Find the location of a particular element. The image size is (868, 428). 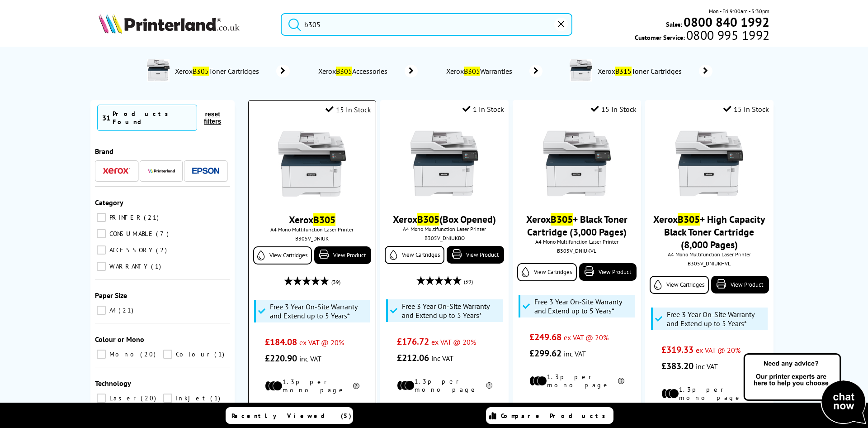

a: XeroxB305+ Black Toner Cartridge (3,000 Pages) is located at coordinates (577, 225).